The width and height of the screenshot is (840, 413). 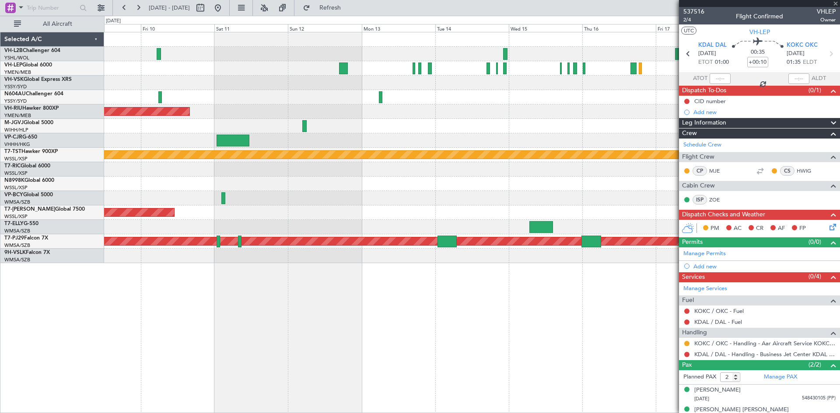 What do you see at coordinates (802, 45) in the screenshot?
I see `span: KOKC OKC` at bounding box center [802, 45].